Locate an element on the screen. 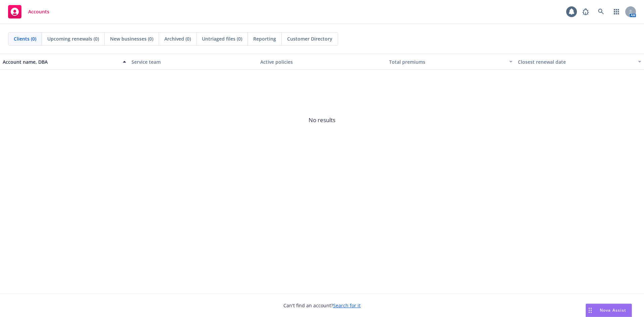 The width and height of the screenshot is (644, 317). div: Drag to move is located at coordinates (591, 311).